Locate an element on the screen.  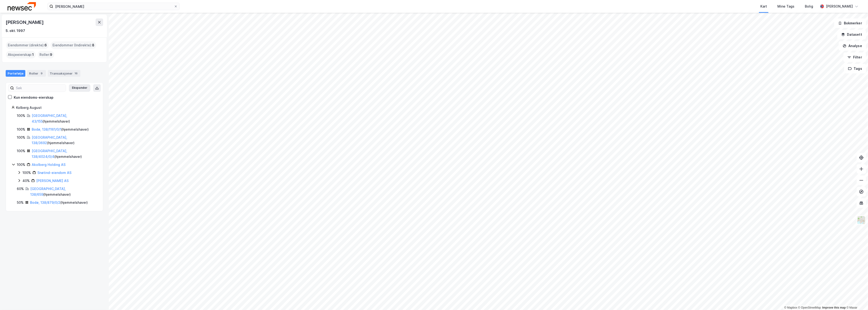
div: Bolig is located at coordinates (809, 6).